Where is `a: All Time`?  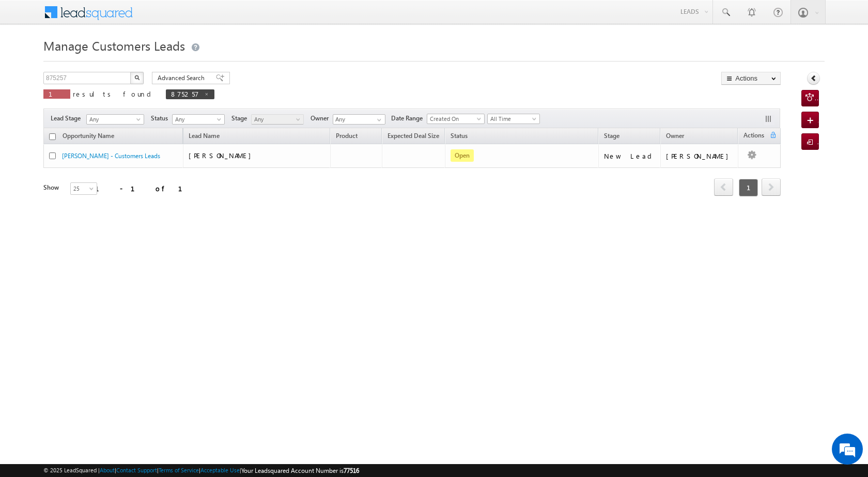 a: All Time is located at coordinates (514, 119).